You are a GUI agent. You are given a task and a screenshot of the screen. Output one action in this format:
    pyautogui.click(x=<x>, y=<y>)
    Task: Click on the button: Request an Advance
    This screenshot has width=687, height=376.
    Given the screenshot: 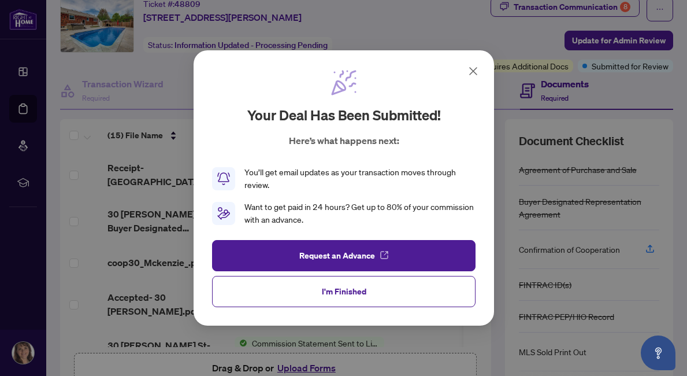 What is the action you would take?
    pyautogui.click(x=344, y=256)
    